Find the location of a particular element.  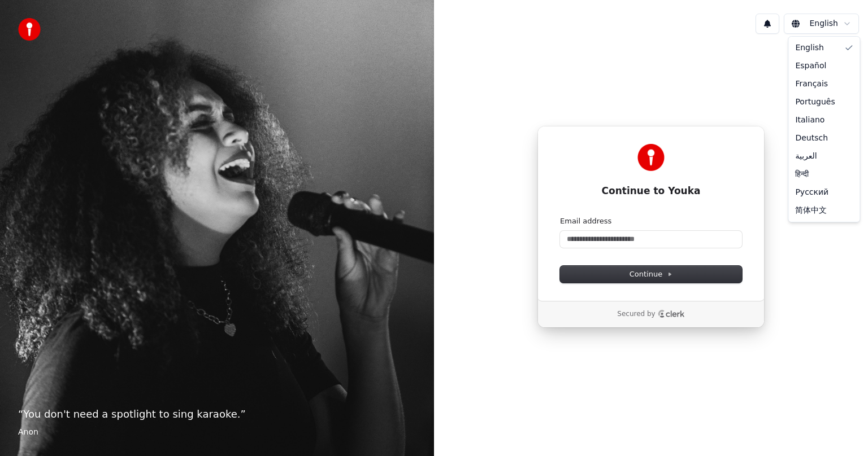

span: Italiano is located at coordinates (810, 121).